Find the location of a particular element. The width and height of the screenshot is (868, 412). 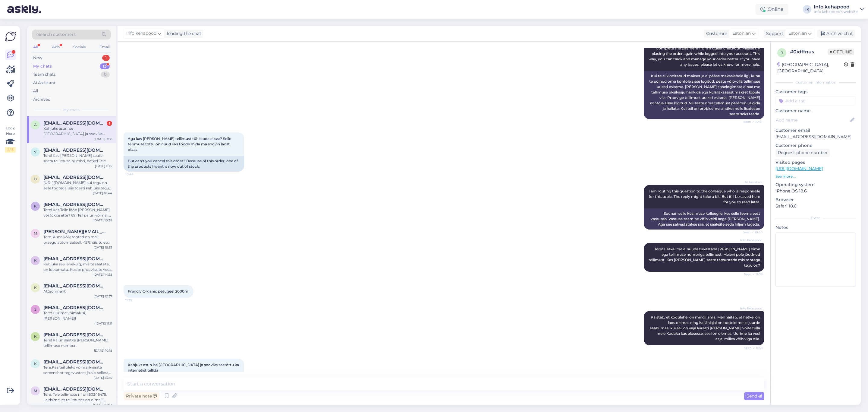

div: Tere. Kuna kõik tooted on meil praegu automaatselt -15%, siis tulebki koodi kasutades topelt [DEM... is located at coordinates (78, 240).